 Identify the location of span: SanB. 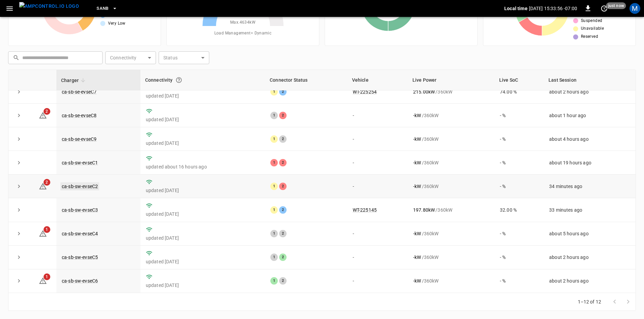
(103, 8).